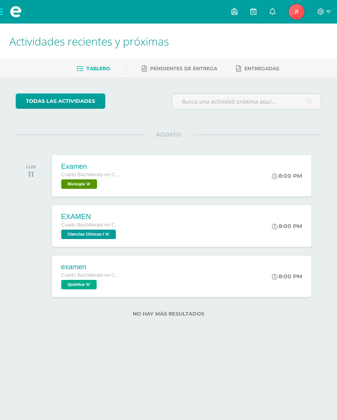  What do you see at coordinates (91, 267) in the screenshot?
I see `div: examen` at bounding box center [91, 267].